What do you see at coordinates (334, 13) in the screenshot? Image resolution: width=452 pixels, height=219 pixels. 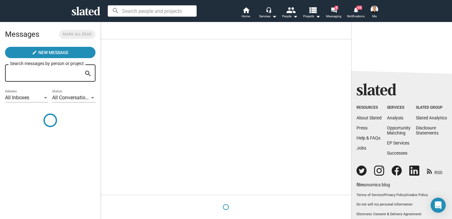 I see `a: 4Messaging` at bounding box center [334, 13].